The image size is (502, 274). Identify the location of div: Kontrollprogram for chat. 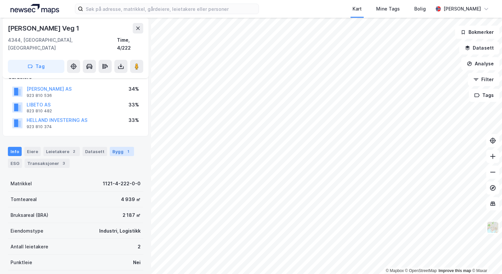
(486, 258).